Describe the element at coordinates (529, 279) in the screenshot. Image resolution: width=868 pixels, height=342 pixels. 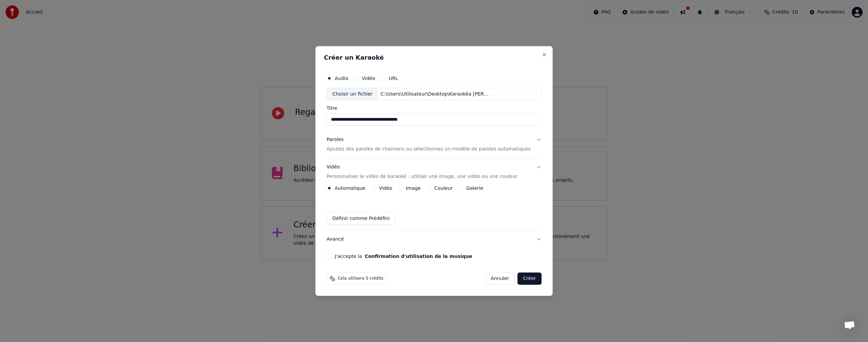
I see `button: Créer` at that location.